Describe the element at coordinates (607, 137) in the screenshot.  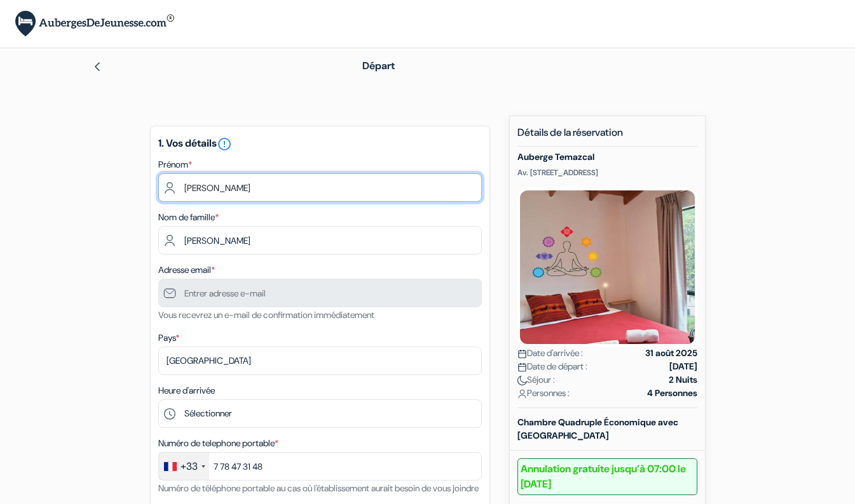
I see `h5: Détails de la réservation` at that location.